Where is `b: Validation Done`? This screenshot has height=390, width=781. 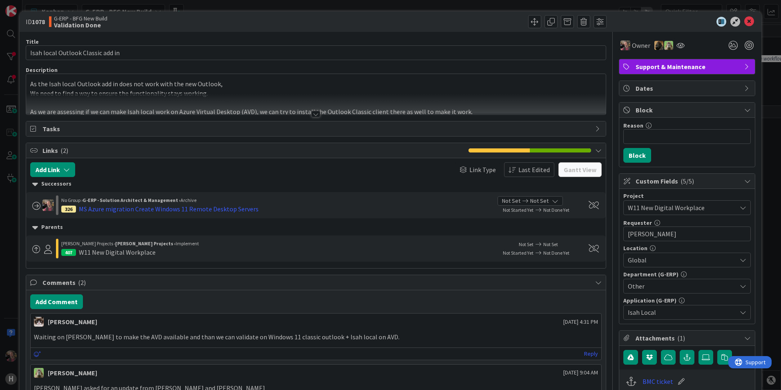
b: Validation Done is located at coordinates (80, 25).